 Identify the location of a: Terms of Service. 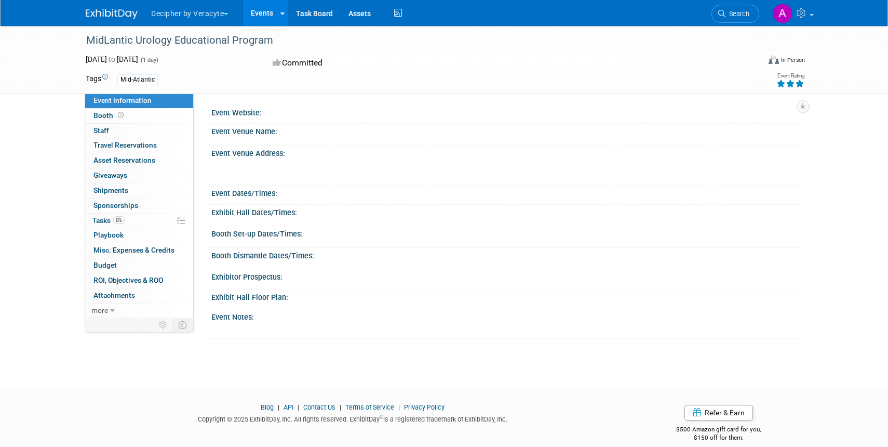
(370, 407).